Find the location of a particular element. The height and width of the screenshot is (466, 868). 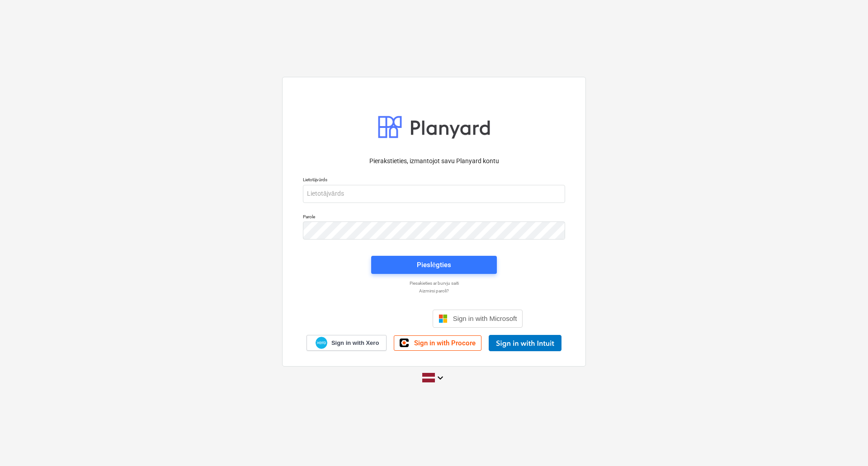

a: Piesakieties ar burvju saiti is located at coordinates (434, 283).